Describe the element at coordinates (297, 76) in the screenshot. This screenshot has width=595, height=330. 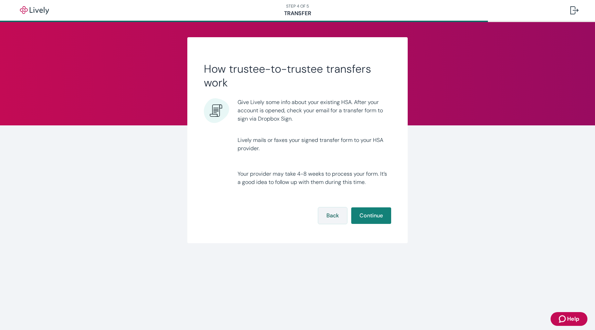
I see `h2: How trustee-to-trustee transfers work` at that location.